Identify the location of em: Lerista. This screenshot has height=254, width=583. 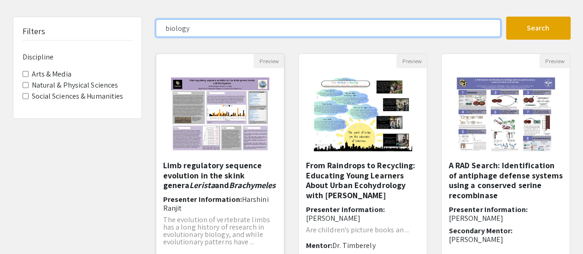
(202, 185).